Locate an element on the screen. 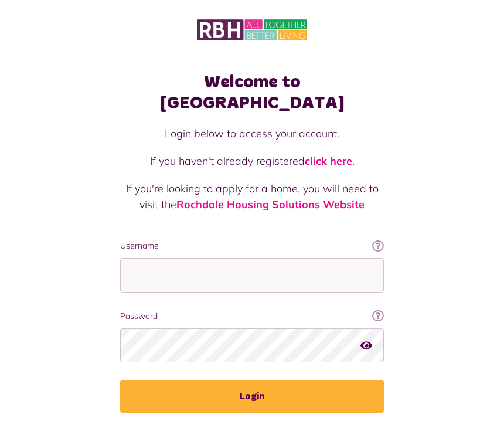 The image size is (504, 428). button: Login is located at coordinates (252, 396).